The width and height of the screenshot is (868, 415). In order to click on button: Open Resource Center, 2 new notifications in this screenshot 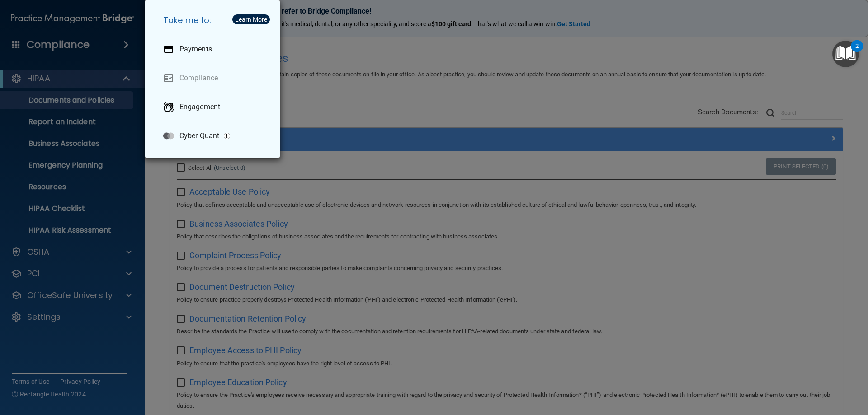, I will do `click(845, 54)`.